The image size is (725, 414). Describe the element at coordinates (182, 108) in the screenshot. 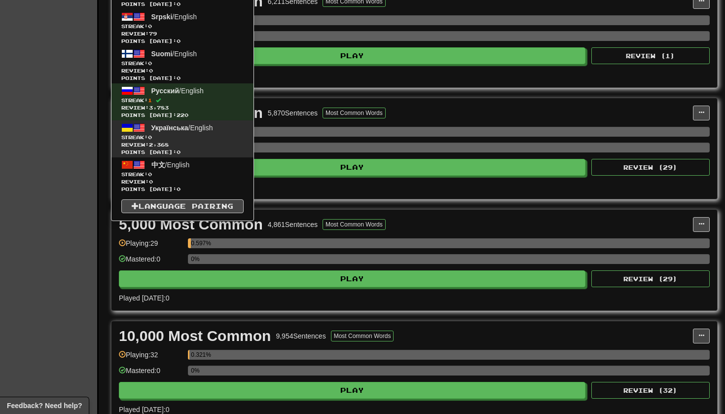

I see `span: Review: 3,783` at that location.